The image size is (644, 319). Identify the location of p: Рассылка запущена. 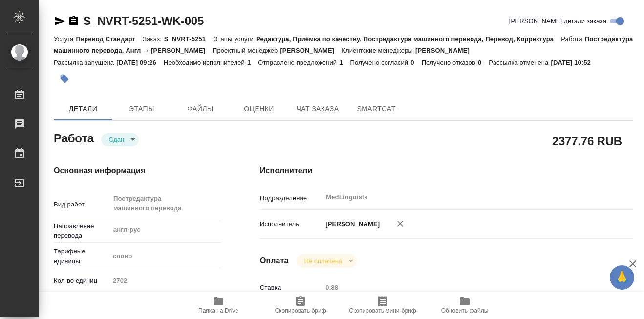
(85, 62).